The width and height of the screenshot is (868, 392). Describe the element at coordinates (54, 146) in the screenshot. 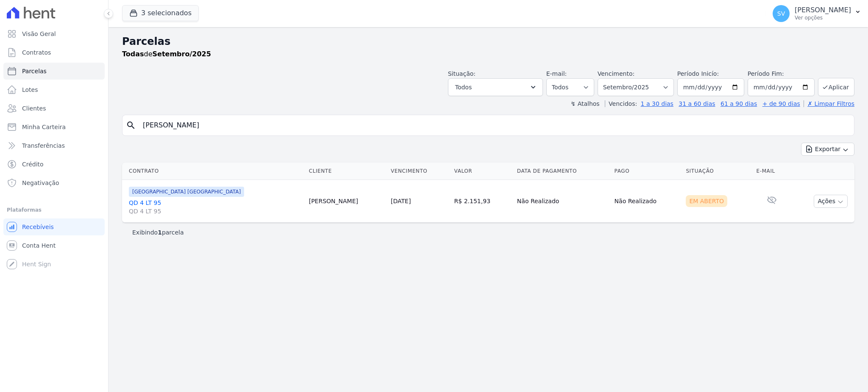

I see `a: Transferências` at that location.